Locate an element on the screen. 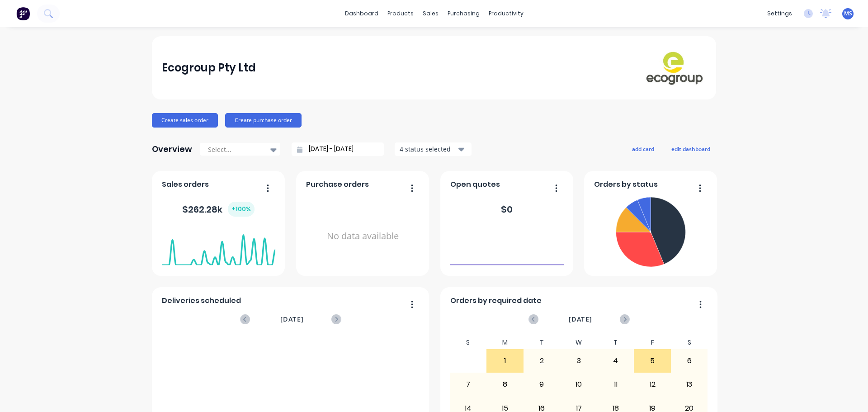 This screenshot has height=412, width=868. div: 10 is located at coordinates (579, 384).